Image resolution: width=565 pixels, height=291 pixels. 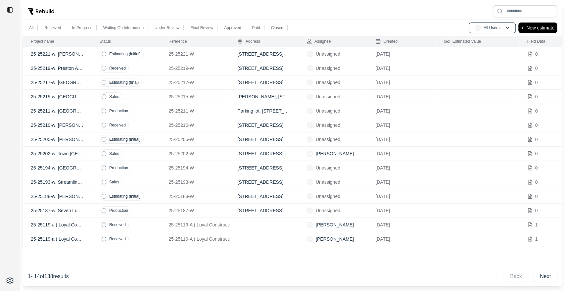 What do you see at coordinates (57, 182) in the screenshot?
I see `p: 25-25193-w: Streamliner Aldea` at bounding box center [57, 182].